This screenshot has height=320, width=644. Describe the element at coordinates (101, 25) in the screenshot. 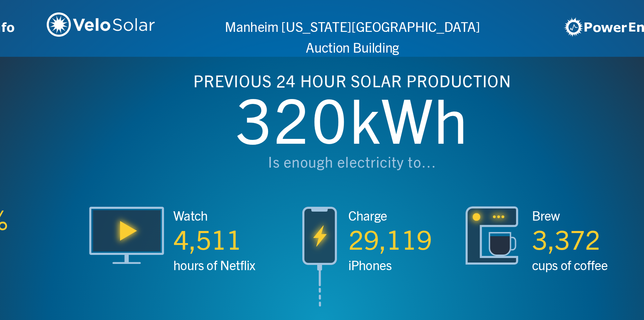

I see `img: VeloSolarLogo.png` at that location.